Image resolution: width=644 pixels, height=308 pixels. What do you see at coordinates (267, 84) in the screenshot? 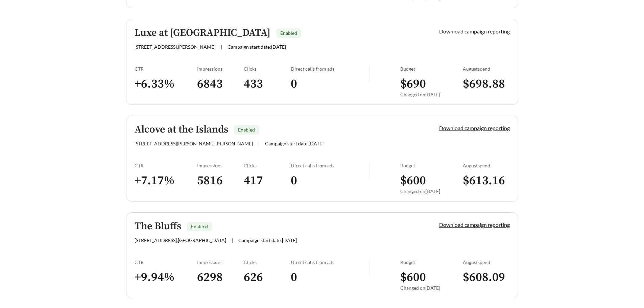
I see `h3: 433` at bounding box center [267, 84].